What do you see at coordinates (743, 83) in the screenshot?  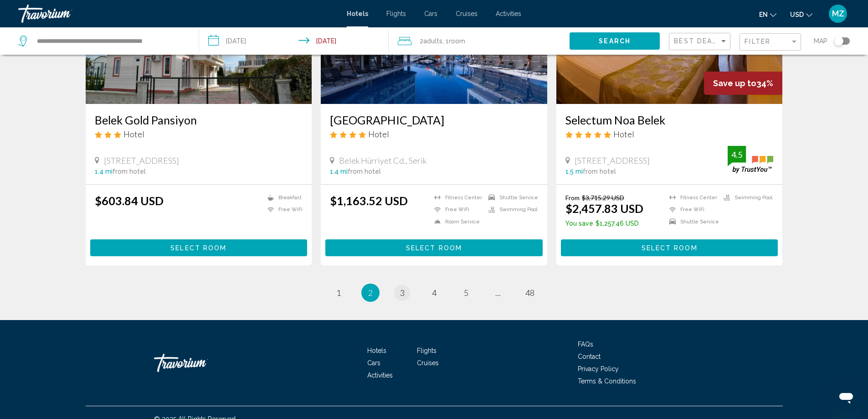 I see `div: 34%` at bounding box center [743, 83].